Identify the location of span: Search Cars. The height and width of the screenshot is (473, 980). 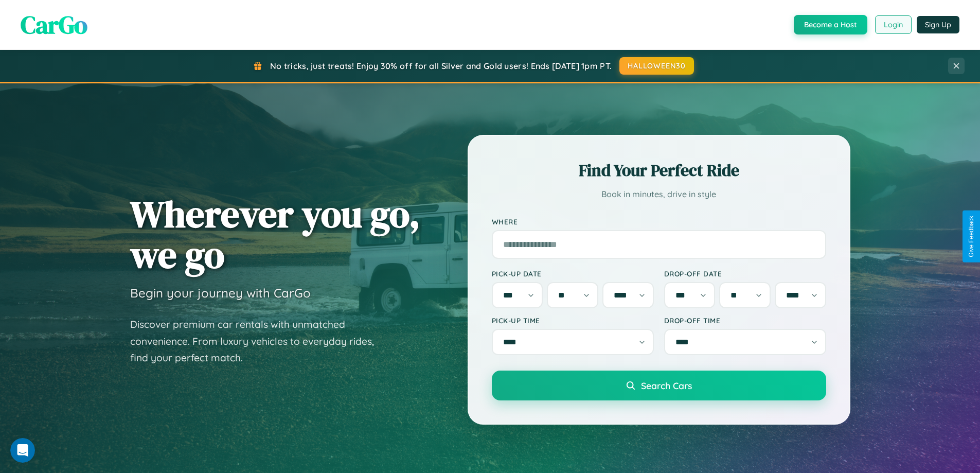
(666, 385).